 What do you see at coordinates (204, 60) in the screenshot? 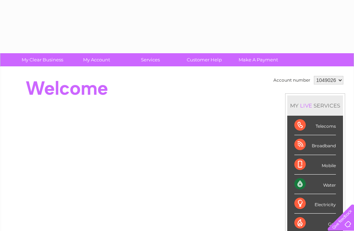
I see `a: Customer Help` at bounding box center [204, 60].